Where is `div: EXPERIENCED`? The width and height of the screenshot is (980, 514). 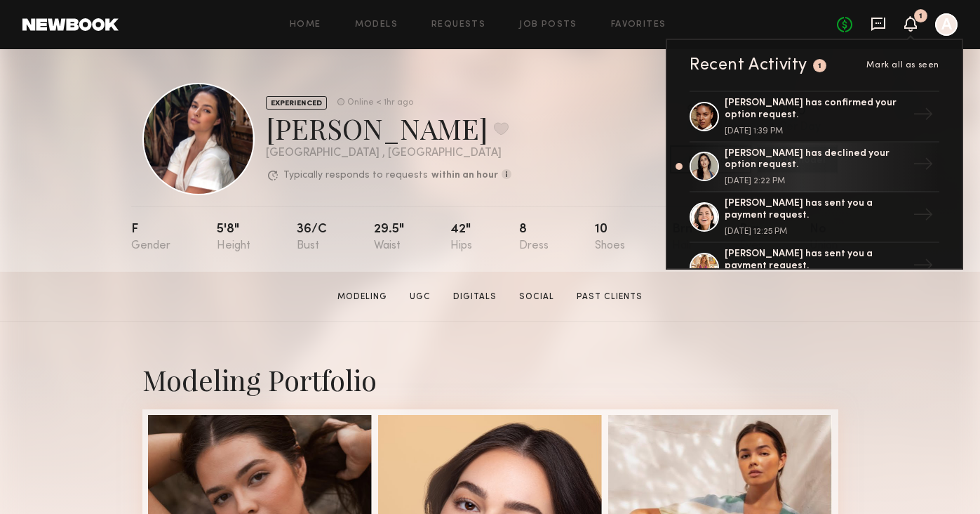 div: EXPERIENCED is located at coordinates (296, 103).